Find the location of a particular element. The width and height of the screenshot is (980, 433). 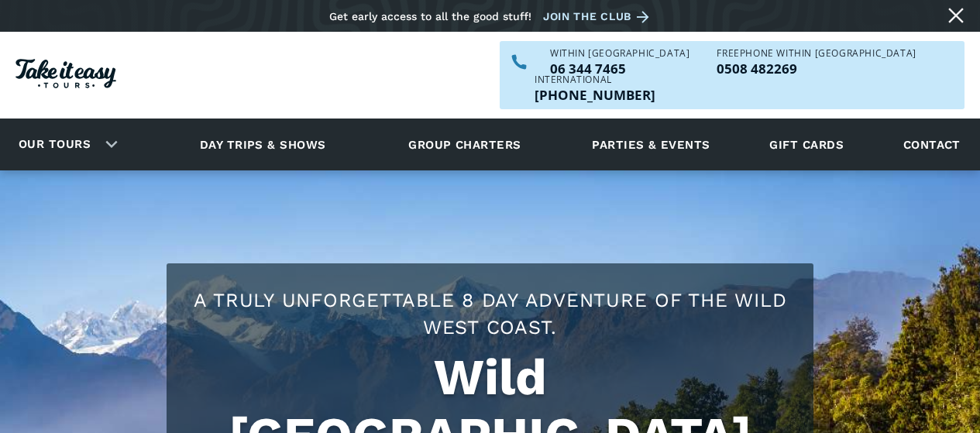

a: Homepage is located at coordinates (66, 75).